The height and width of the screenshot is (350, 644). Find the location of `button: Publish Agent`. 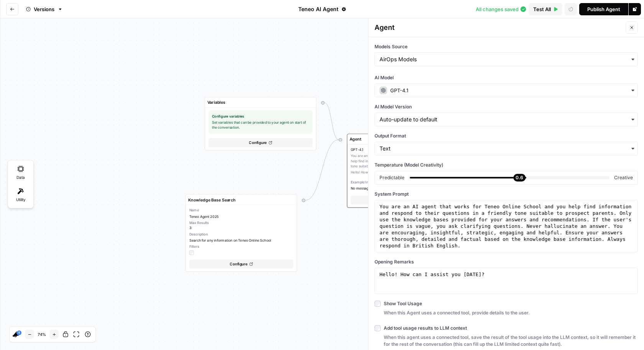

button: Publish Agent is located at coordinates (604, 9).